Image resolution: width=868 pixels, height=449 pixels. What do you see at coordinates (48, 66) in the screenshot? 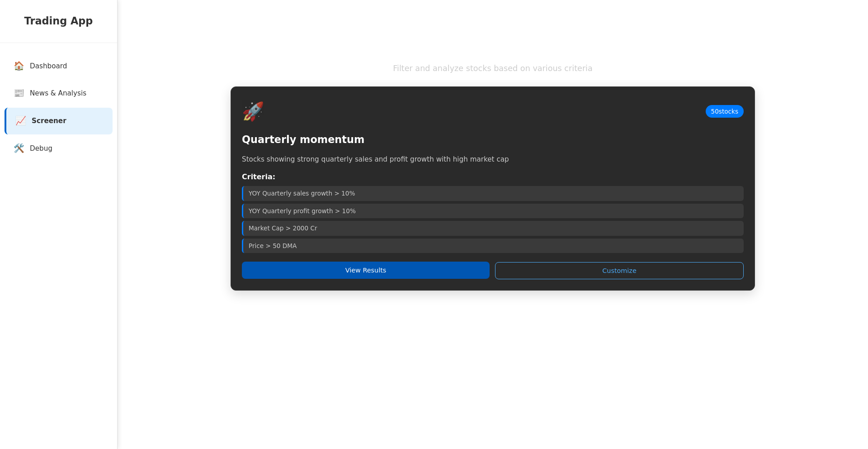
I see `span: Dashboard` at bounding box center [48, 66].